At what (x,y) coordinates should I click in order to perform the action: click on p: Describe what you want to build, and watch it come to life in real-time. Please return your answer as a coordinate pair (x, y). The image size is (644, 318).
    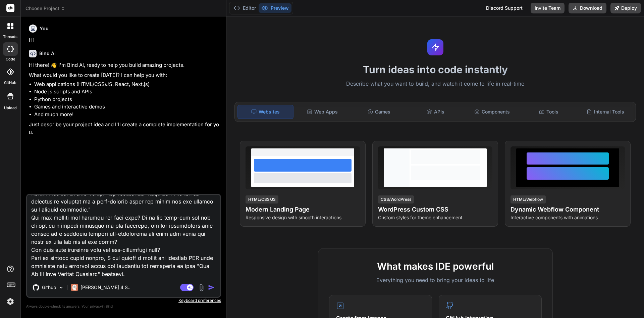
    Looking at the image, I should click on (435, 84).